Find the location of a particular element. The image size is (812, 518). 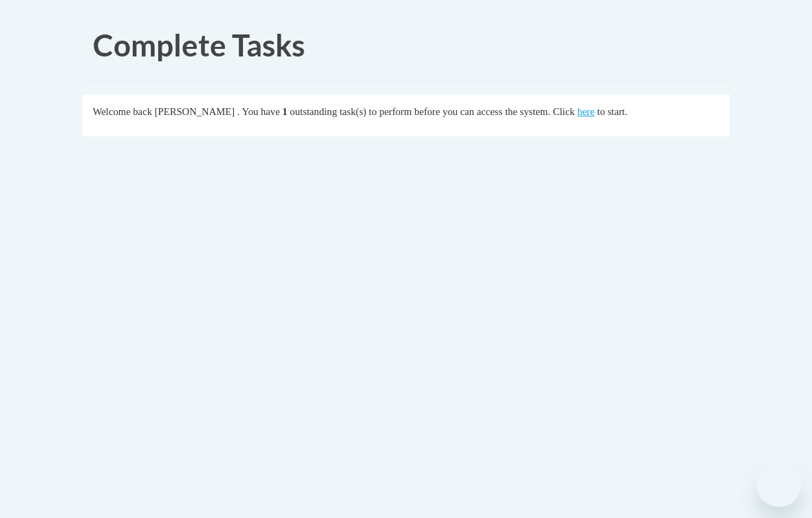

span: outstanding task(s) to perform before you can access the system. Click is located at coordinates (433, 111).